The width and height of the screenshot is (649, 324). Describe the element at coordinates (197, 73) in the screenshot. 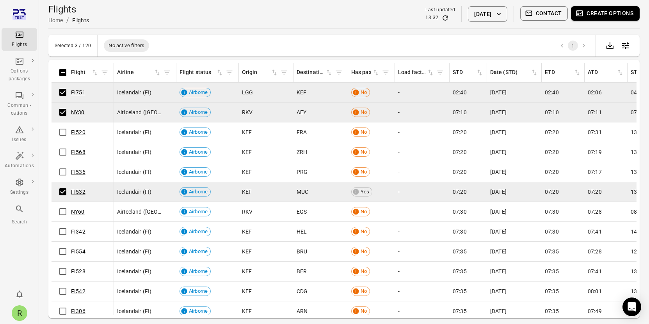

I see `div: Flight status` at that location.